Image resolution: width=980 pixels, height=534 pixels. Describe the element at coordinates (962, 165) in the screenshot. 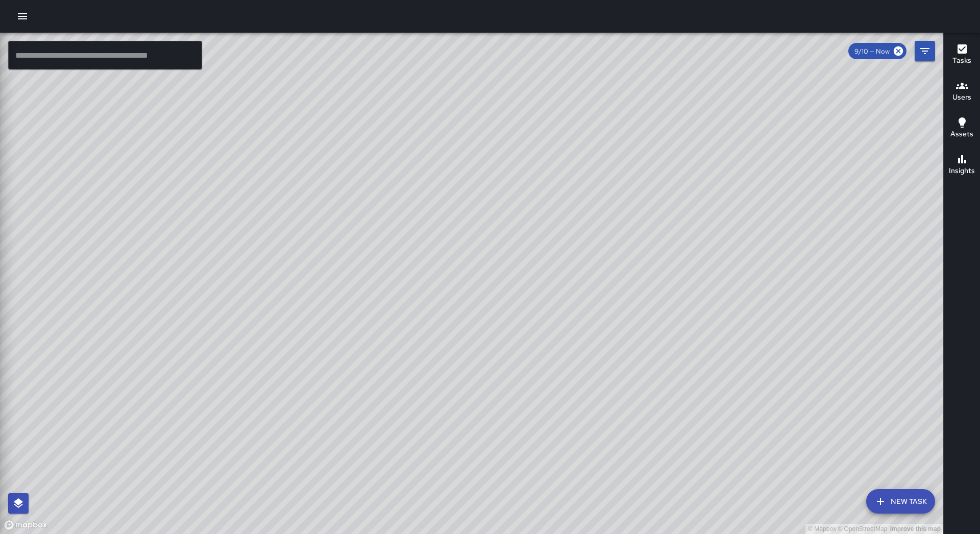

I see `button: Insights` at that location.